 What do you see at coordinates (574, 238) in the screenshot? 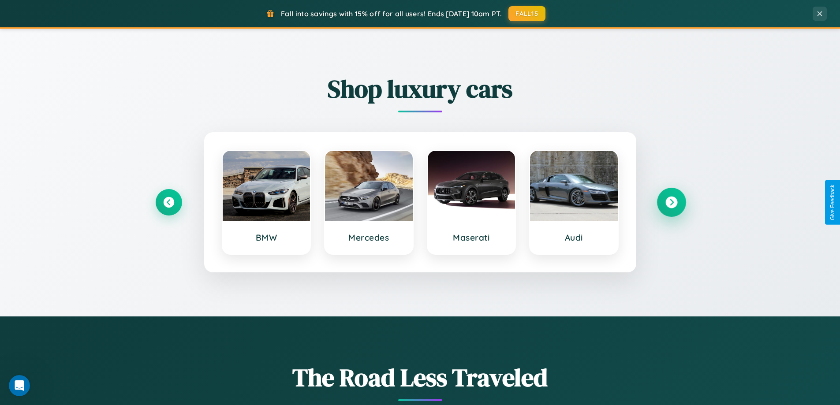
I see `h3: Audi` at bounding box center [574, 238].